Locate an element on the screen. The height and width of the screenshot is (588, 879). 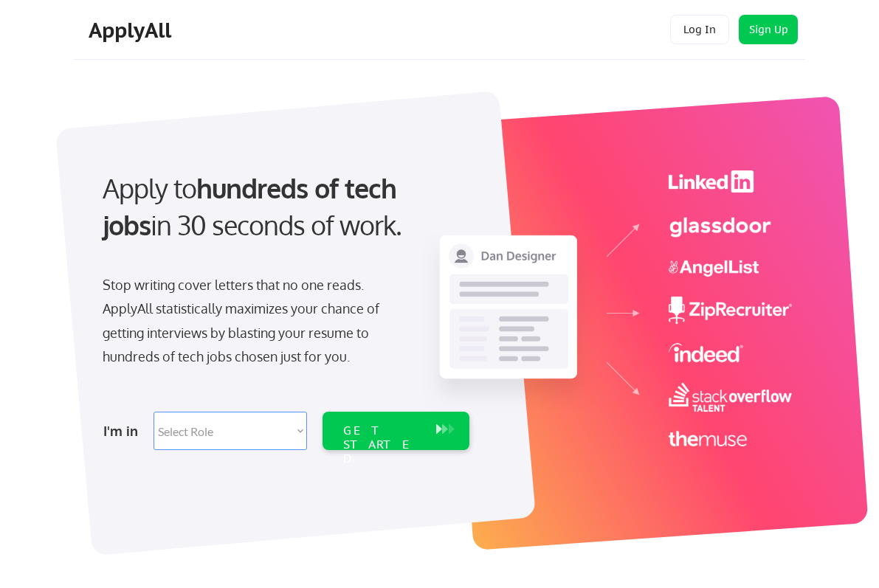
strong: hundreds of tech jobs is located at coordinates (252, 206).